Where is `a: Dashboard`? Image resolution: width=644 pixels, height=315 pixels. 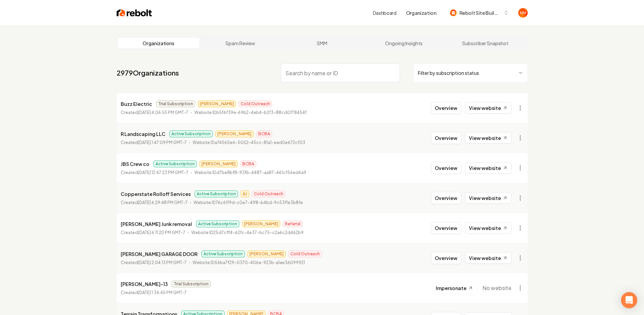
a: Dashboard is located at coordinates (384, 13).